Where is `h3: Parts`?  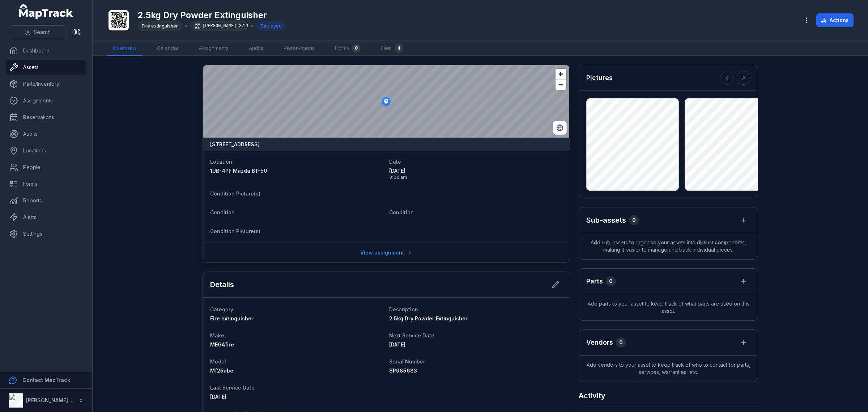 h3: Parts is located at coordinates (594, 281).